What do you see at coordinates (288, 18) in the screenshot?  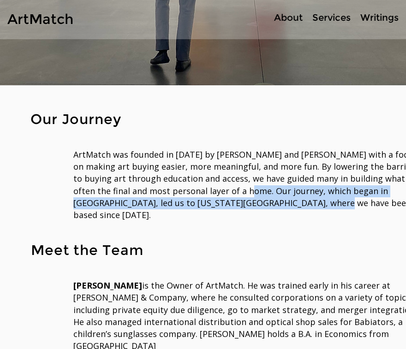 I see `a: About` at bounding box center [288, 18].